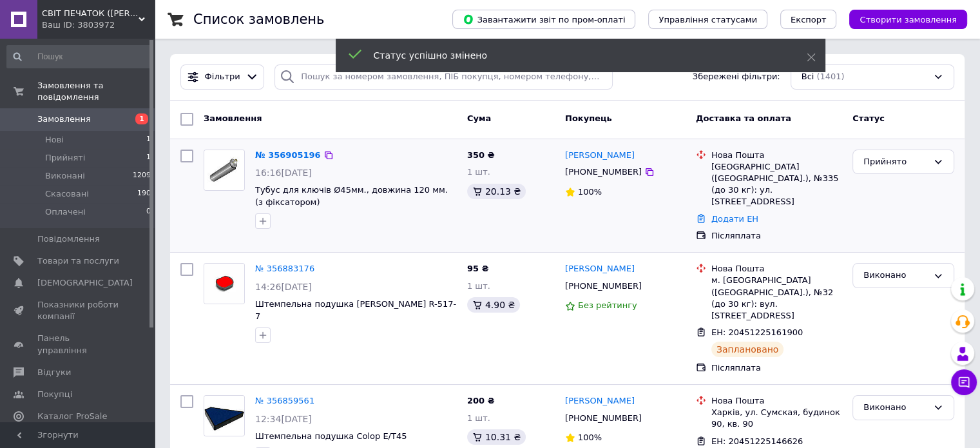 The height and width of the screenshot is (448, 980). I want to click on span: 190, so click(144, 194).